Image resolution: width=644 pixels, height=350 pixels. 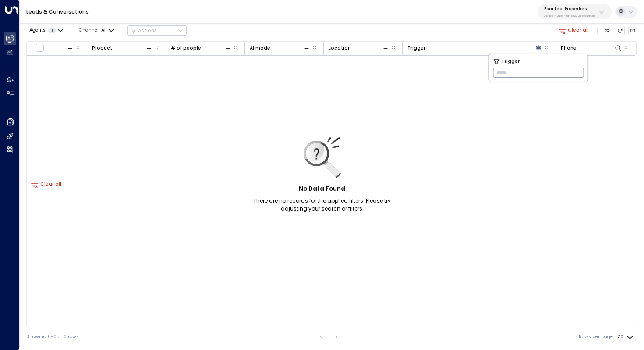 I want to click on a: Leads & Conversations, so click(x=58, y=11).